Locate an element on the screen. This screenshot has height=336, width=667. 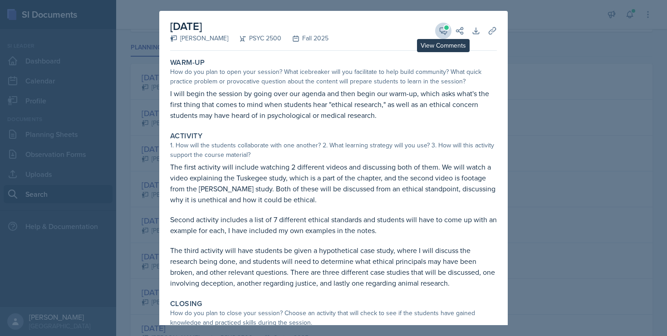
label: Closing is located at coordinates (186, 304).